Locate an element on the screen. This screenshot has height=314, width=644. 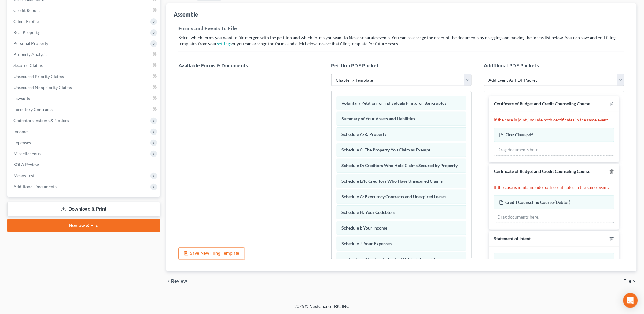
a: Executory Contracts is located at coordinates (85, 110).